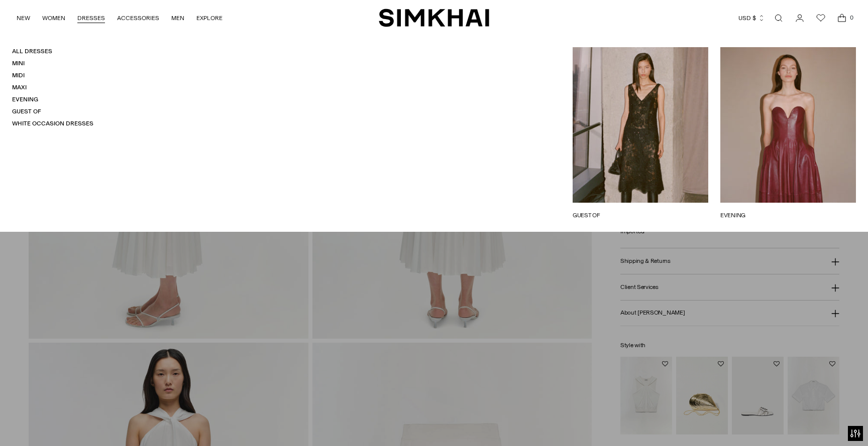  Describe the element at coordinates (91, 18) in the screenshot. I see `a: DRESSES` at that location.